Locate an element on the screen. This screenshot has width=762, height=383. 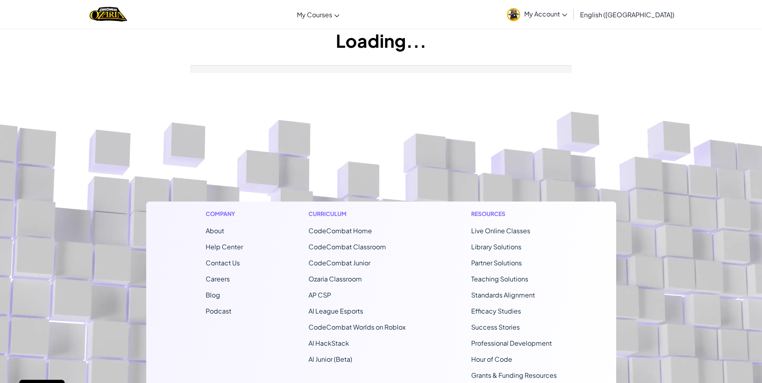
a: Blog is located at coordinates (213, 295).